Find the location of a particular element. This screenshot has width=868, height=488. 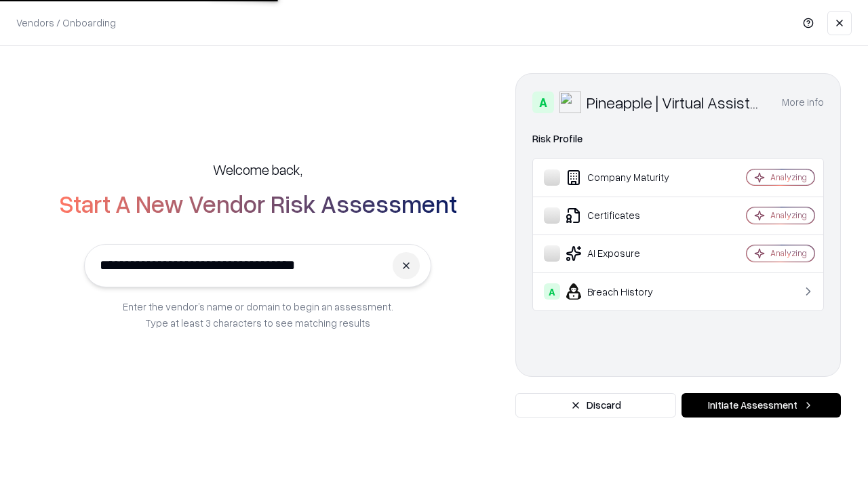

div: Pineapple | Virtual Assistant Agency is located at coordinates (676, 102).